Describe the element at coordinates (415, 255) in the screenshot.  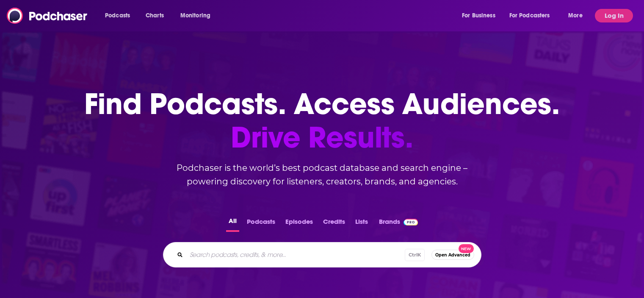
I see `span: Ctrl K` at that location.